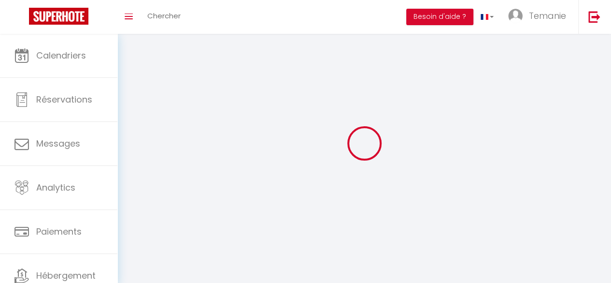  Describe the element at coordinates (64, 99) in the screenshot. I see `span: Réservations` at that location.